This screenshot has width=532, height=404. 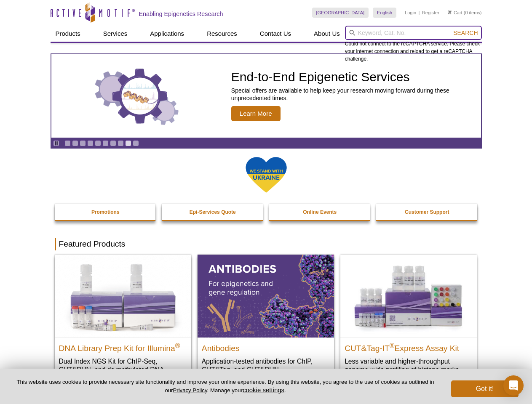 What do you see at coordinates (450, 12) in the screenshot?
I see `img: Your Cart` at bounding box center [450, 12].